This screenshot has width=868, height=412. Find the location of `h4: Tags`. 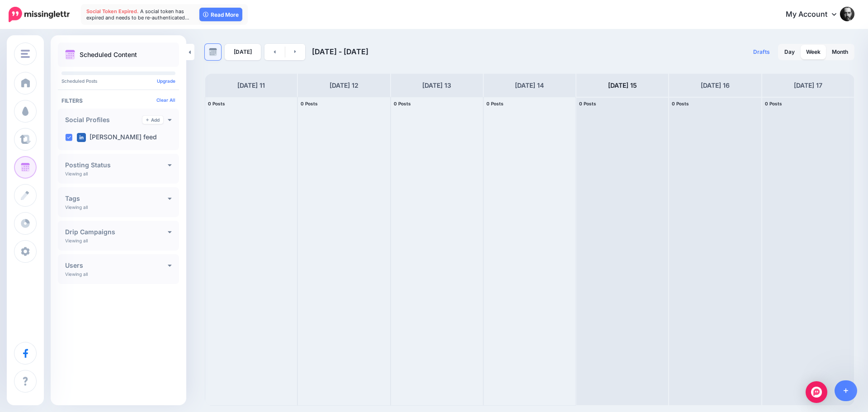

h4: Tags is located at coordinates (116, 198).